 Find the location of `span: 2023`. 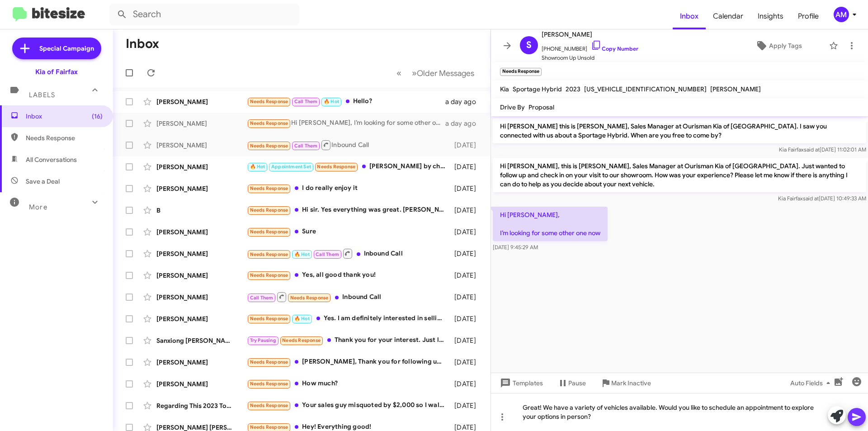

span: 2023 is located at coordinates (572, 89).